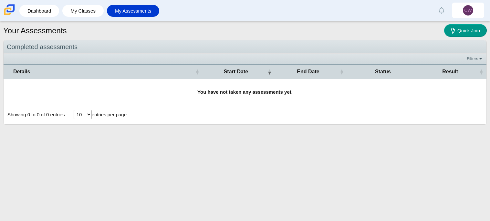 The image size is (490, 221). I want to click on span: Details : Activate to sort, so click(197, 72).